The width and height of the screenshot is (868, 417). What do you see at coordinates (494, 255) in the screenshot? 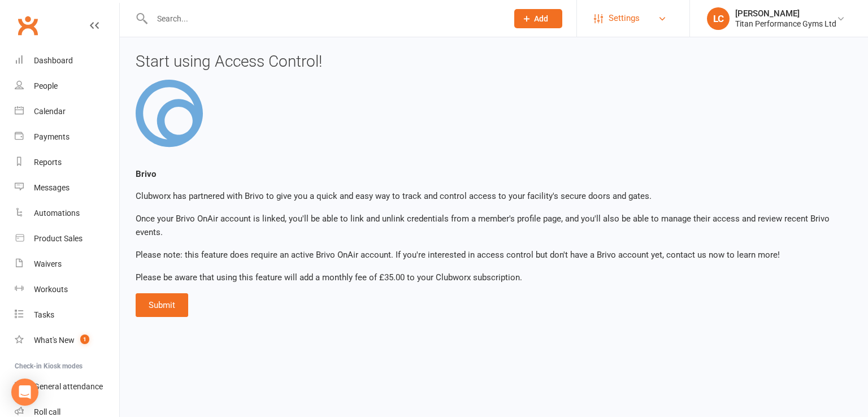
I see `p: Please note: this feature does require an active Brivo OnAir account. If you're interested in acc...` at bounding box center [494, 255].